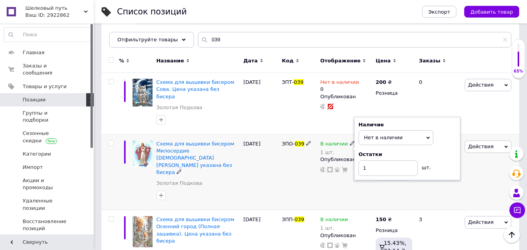  What do you see at coordinates (47, 137) in the screenshot?
I see `span: Сезонные скидки` at bounding box center [47, 137].